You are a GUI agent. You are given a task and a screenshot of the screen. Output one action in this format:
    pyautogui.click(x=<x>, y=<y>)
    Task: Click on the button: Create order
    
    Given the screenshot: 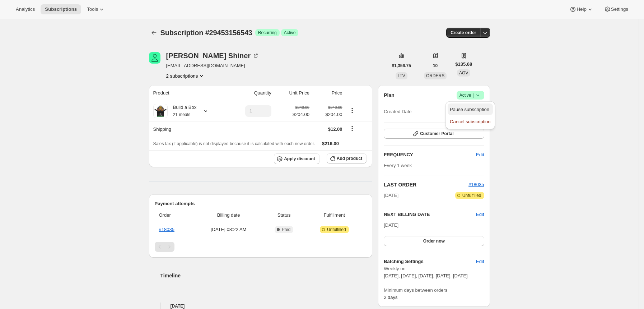 What is the action you would take?
    pyautogui.click(x=463, y=32)
    